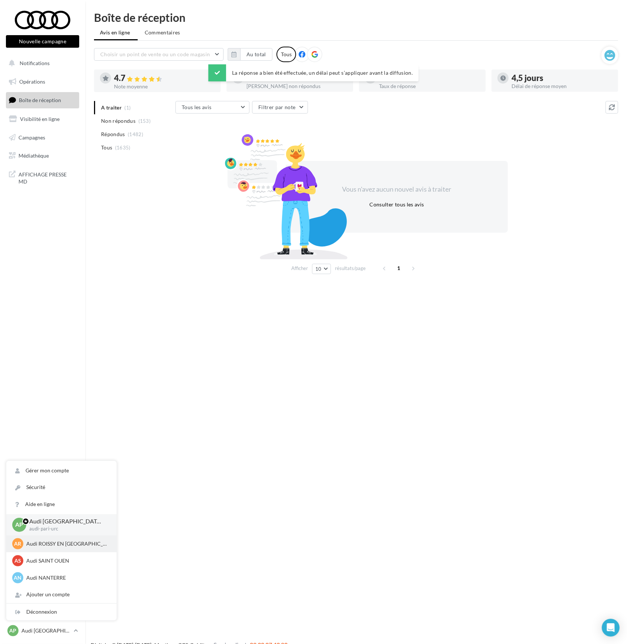 This screenshot has height=644, width=627. What do you see at coordinates (562, 78) in the screenshot?
I see `div: 4,5 jours` at bounding box center [562, 78].